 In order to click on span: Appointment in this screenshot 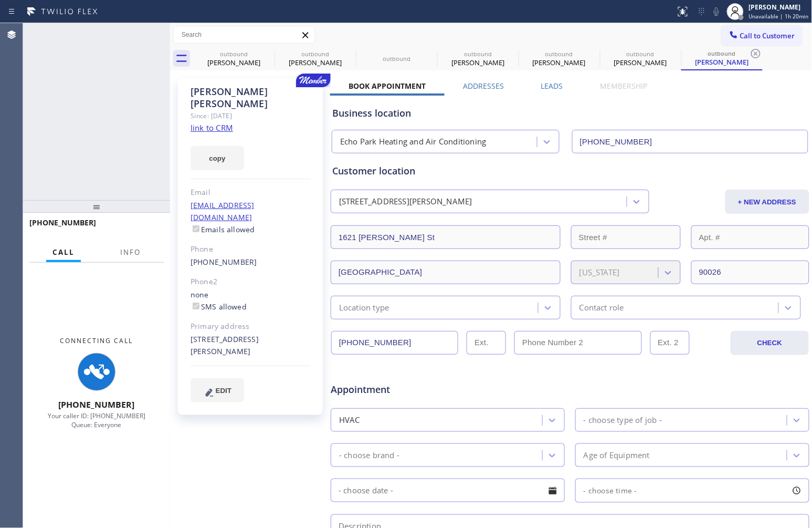, I will do `click(409, 389)`.